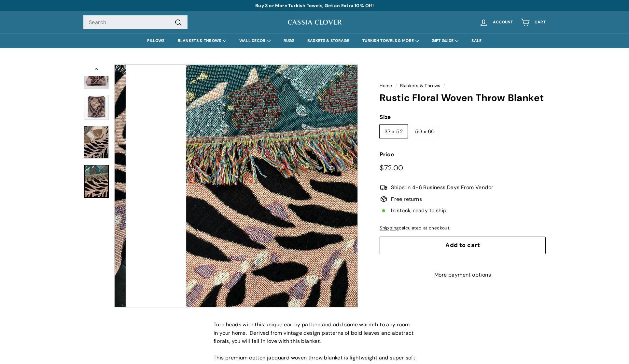  I want to click on div: Primary, so click(315, 41).